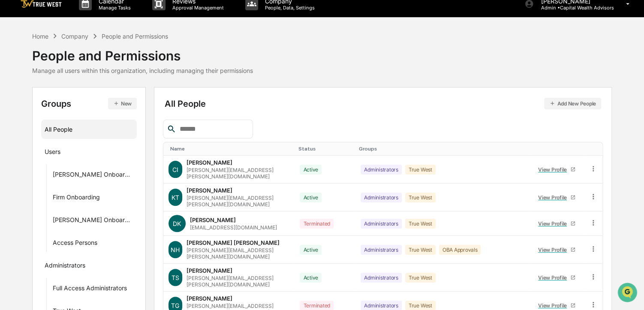  Describe the element at coordinates (35, 172) in the screenshot. I see `span: Data Lookup` at that location.